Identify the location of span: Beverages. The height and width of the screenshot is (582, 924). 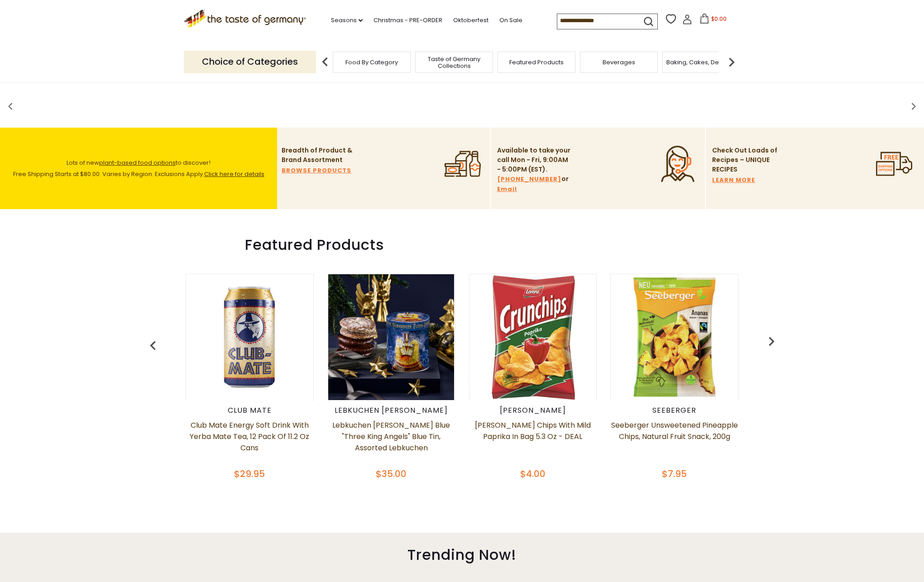
(619, 62).